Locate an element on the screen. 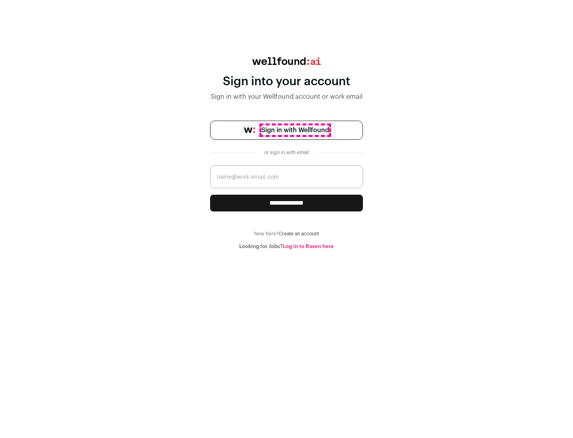  div: New here? is located at coordinates (287, 234).